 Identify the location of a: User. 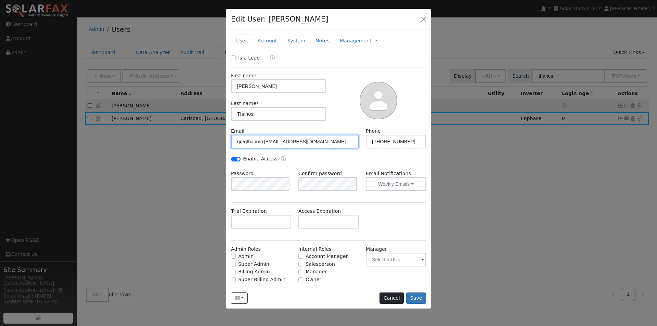
(242, 41).